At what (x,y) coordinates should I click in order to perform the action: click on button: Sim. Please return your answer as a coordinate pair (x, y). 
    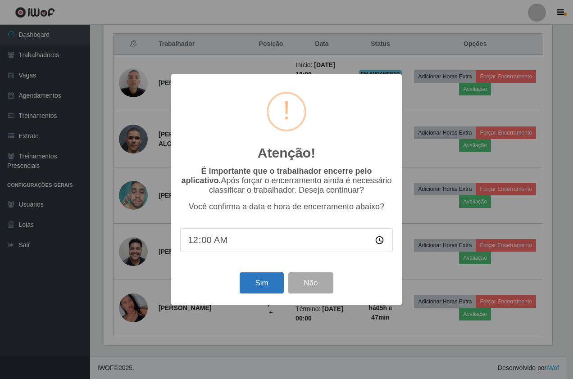
    Looking at the image, I should click on (261, 283).